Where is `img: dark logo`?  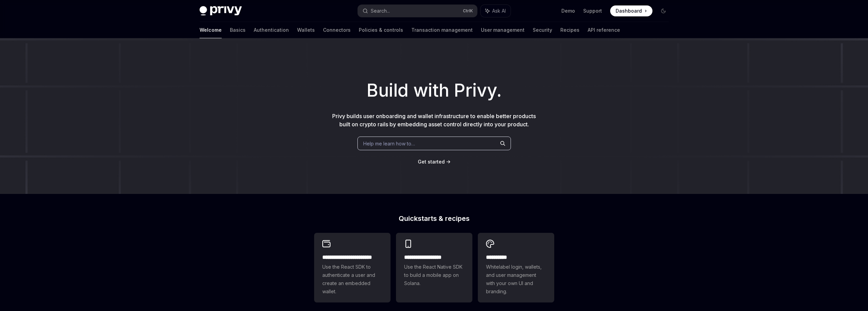
img: dark logo is located at coordinates (221, 11).